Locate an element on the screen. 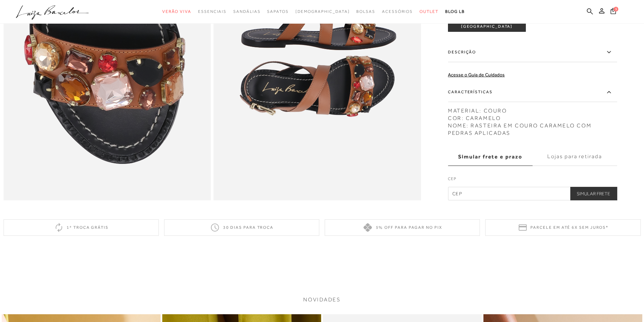  button: Simular Frete is located at coordinates (593, 194).